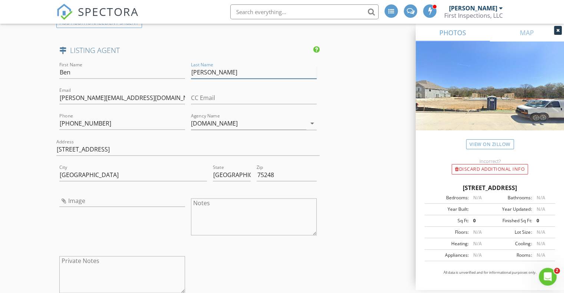 The width and height of the screenshot is (564, 293). What do you see at coordinates (108, 11) in the screenshot?
I see `span: SPECTORA` at bounding box center [108, 11].